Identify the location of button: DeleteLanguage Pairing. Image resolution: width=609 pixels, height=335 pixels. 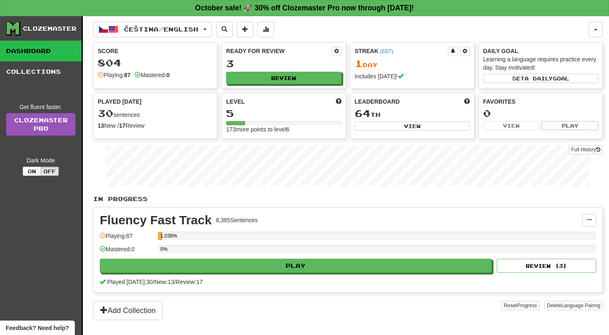
(574, 305).